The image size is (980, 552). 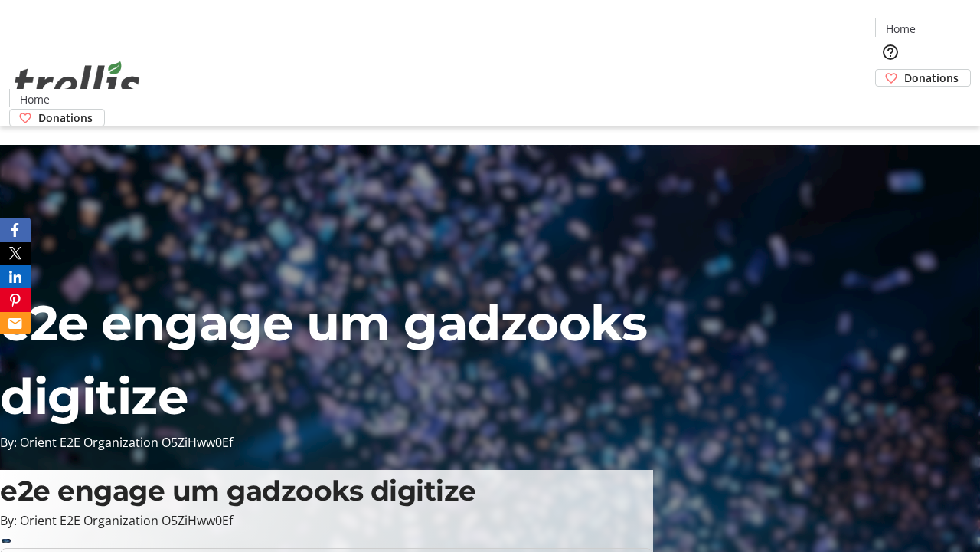 What do you see at coordinates (891, 52) in the screenshot?
I see `button: Help` at bounding box center [891, 52].